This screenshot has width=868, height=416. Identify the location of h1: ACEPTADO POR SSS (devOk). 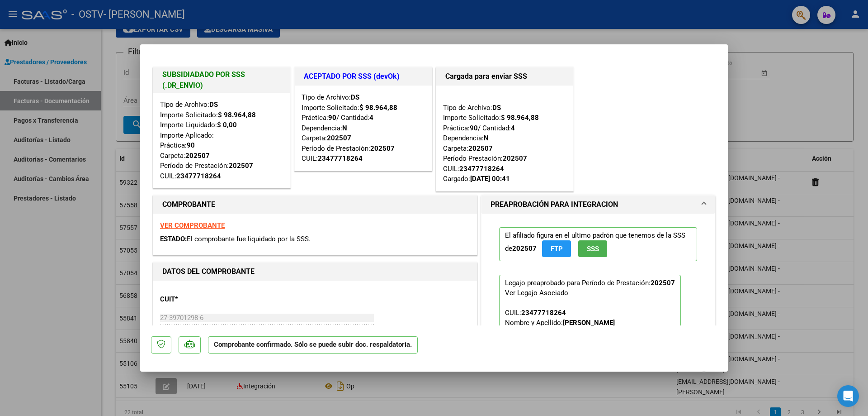
(363, 76).